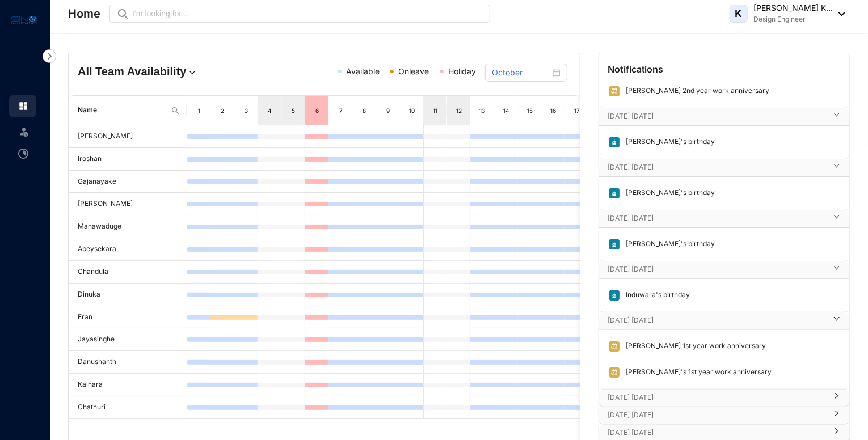  What do you see at coordinates (293, 110) in the screenshot?
I see `div: 5` at bounding box center [293, 110].